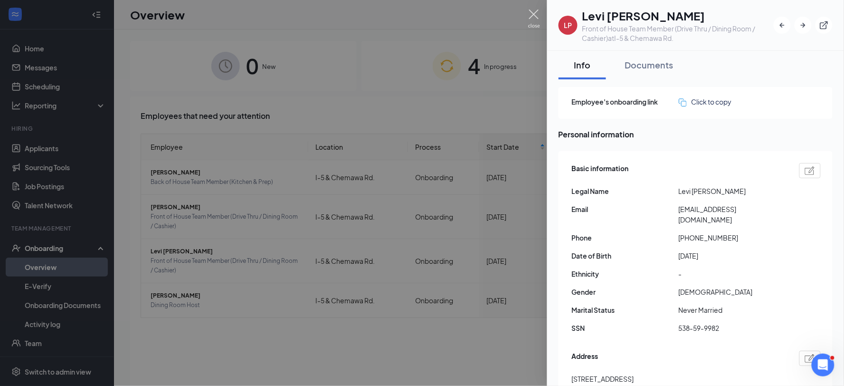 The height and width of the screenshot is (386, 844). I want to click on span: Email, so click(625, 209).